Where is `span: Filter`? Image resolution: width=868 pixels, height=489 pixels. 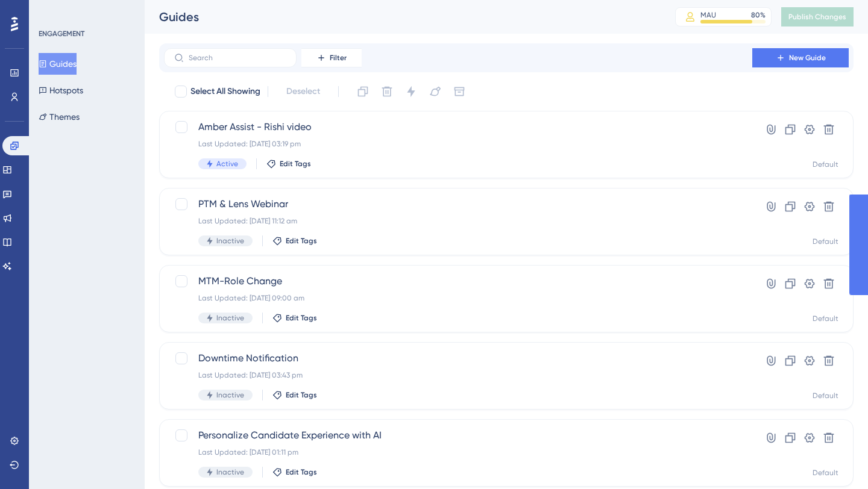
span: Filter is located at coordinates (338, 58).